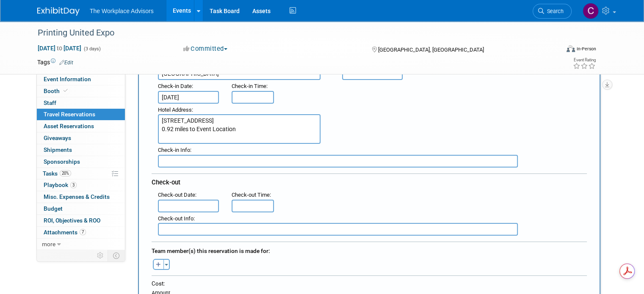  What do you see at coordinates (62, 162) in the screenshot?
I see `span: Sponsorships` at bounding box center [62, 162].